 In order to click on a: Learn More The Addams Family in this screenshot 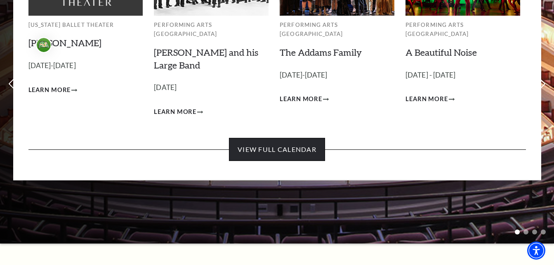, I will do `click(304, 99)`.